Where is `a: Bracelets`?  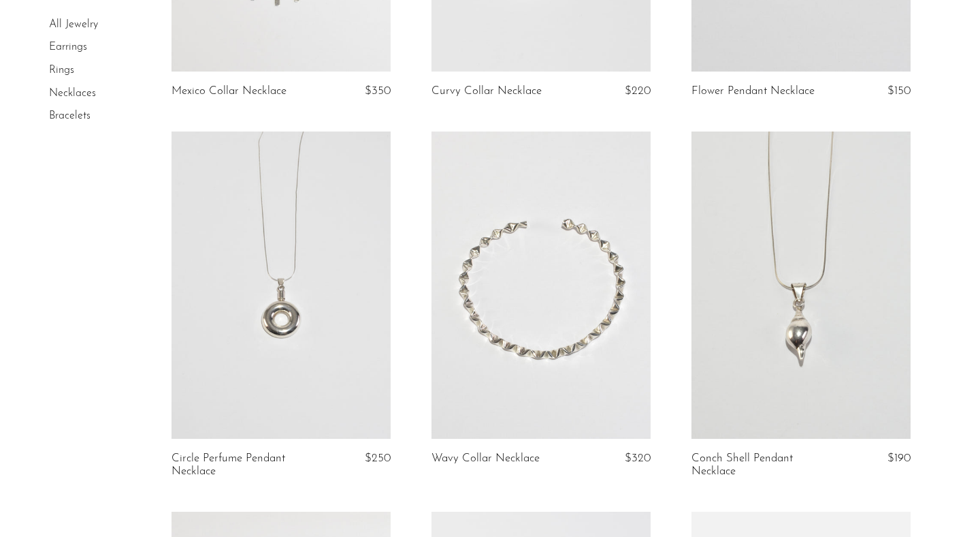
a: Bracelets is located at coordinates (69, 116).